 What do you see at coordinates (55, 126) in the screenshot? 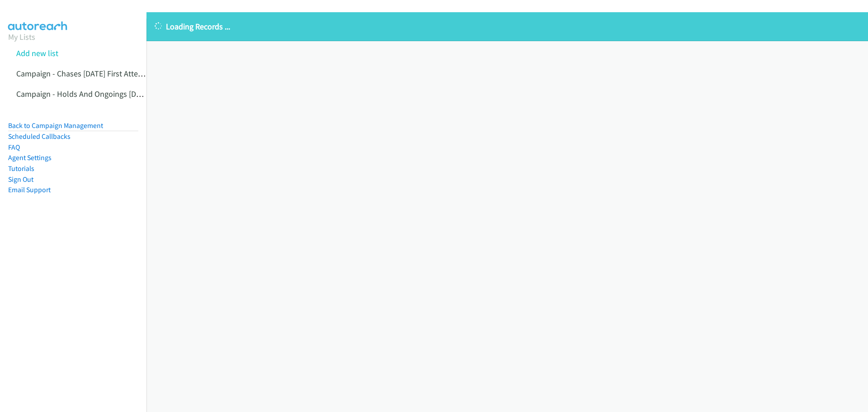
I see `a: Back to Campaign Management` at bounding box center [55, 126].